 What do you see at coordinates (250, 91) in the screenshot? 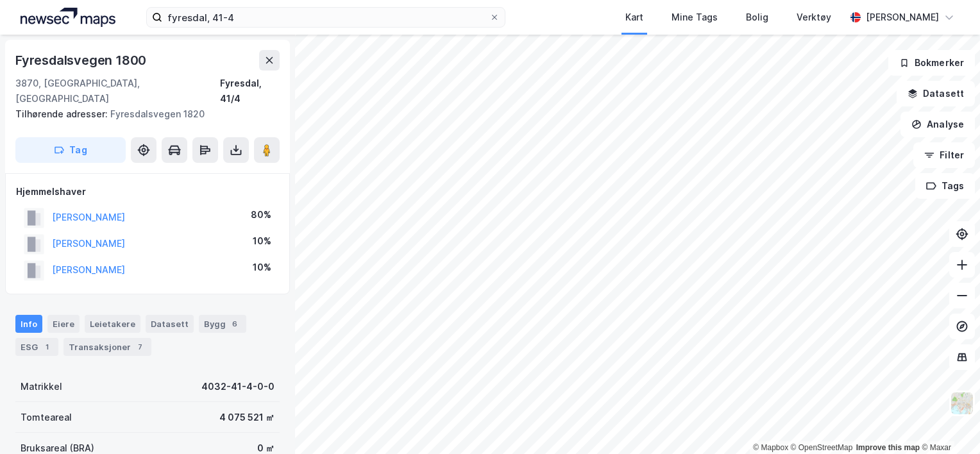
I see `div: Fyresdal, 41/4` at bounding box center [250, 91].